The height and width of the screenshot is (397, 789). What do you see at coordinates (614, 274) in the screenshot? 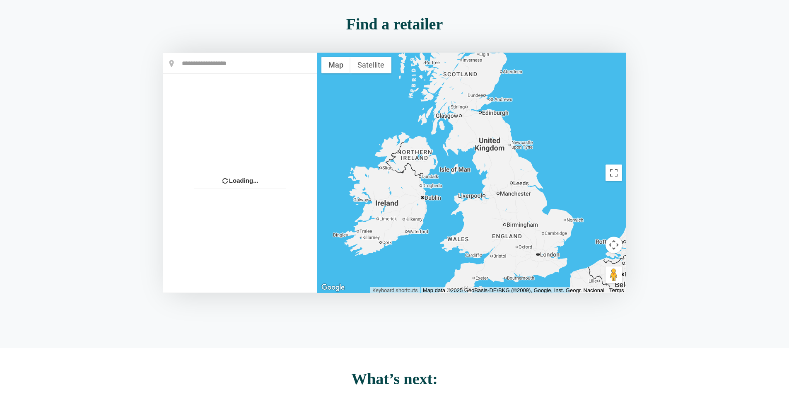
I see `button: Drag Pegman onto the map to open Street View` at bounding box center [614, 274].